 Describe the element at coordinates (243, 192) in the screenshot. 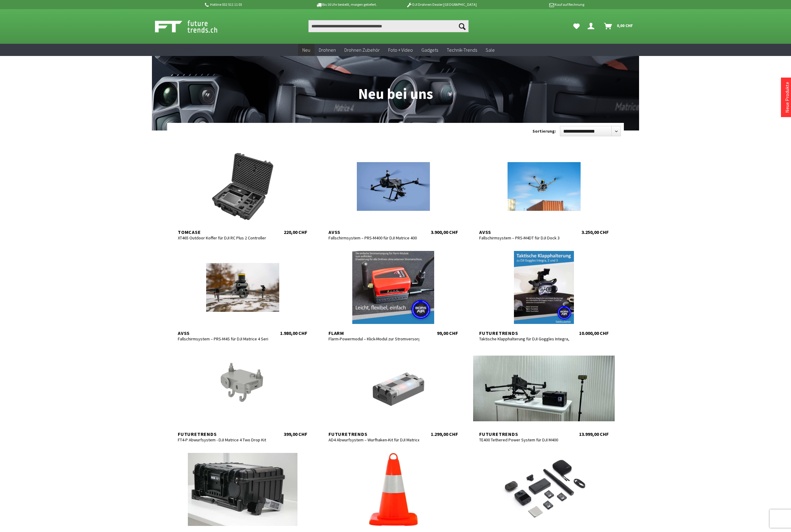

I see `a: TomCase XT465 Outdoor Koffer für DJI RC Plus 2 Controller 220,00 CHF` at that location.